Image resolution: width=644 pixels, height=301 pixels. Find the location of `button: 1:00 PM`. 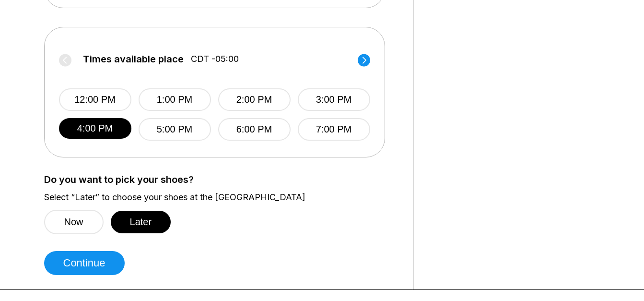

button: 1:00 PM is located at coordinates (174, 100).